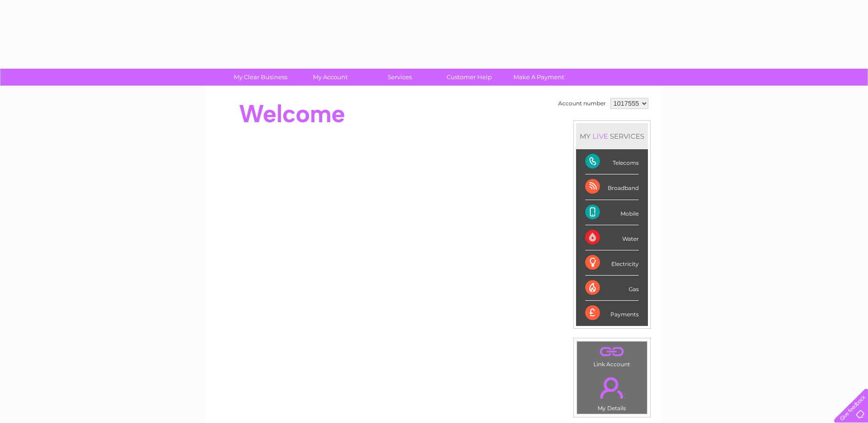  I want to click on div: Electricity, so click(612, 263).